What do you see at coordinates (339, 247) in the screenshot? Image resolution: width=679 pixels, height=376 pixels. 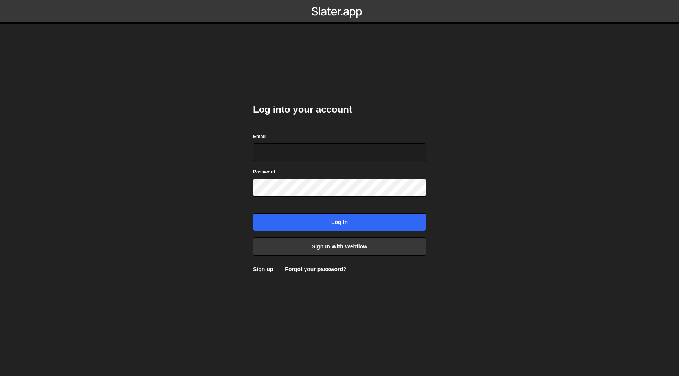 I see `a: Sign in with Webflow` at bounding box center [339, 247].